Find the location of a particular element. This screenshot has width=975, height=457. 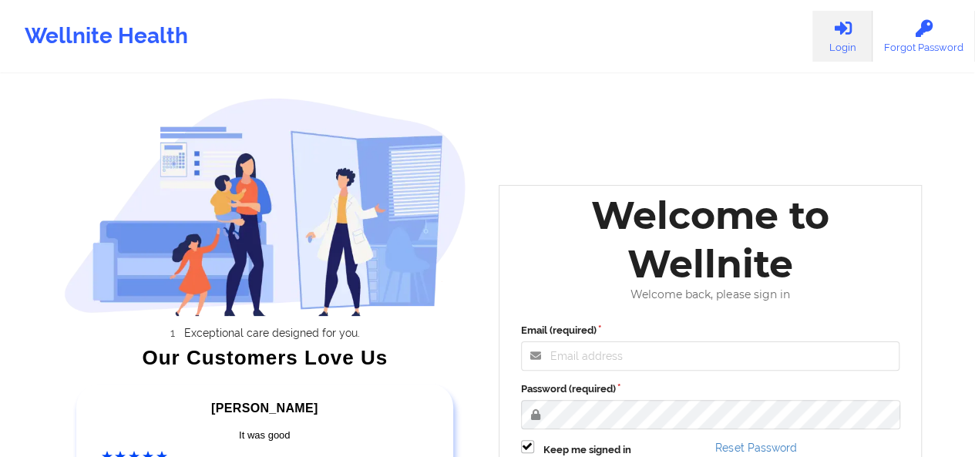

a: Forgot Password is located at coordinates (924, 36).